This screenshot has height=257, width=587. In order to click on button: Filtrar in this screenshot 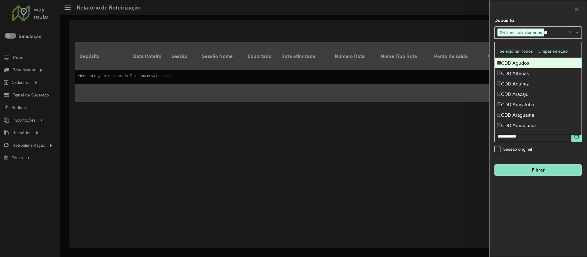, I will do `click(538, 170)`.